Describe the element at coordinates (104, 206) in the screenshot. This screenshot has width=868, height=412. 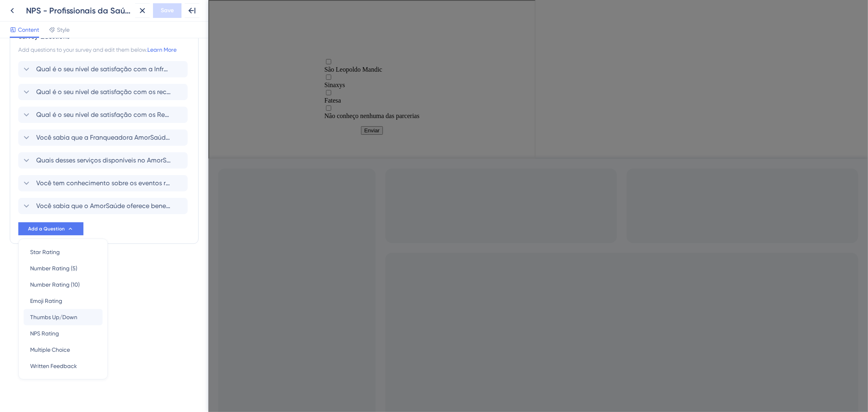
I see `span: Você sabia que o AmorSaúde oferece benefícios por meio de parcerias com outras instituições ?` at that location.